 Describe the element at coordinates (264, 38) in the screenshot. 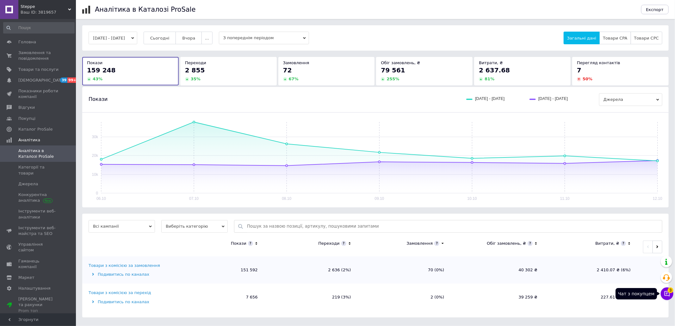

I see `span: З попереднім періодом` at that location.